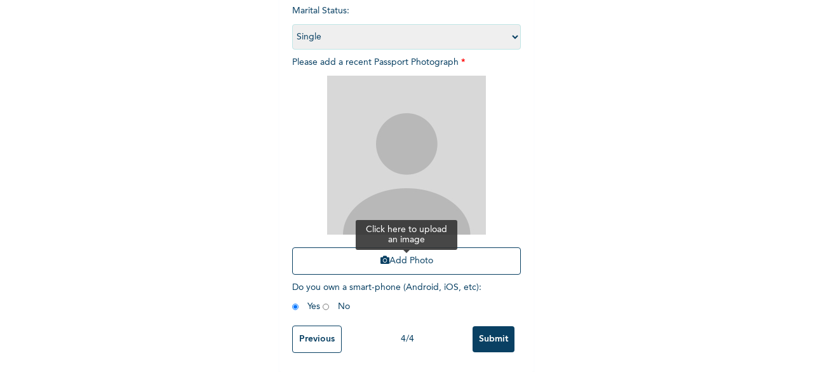  What do you see at coordinates (494, 339) in the screenshot?
I see `input: Submit` at bounding box center [494, 339].